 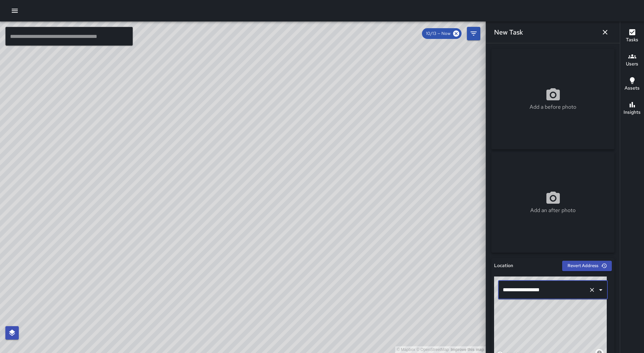 What do you see at coordinates (503, 266) in the screenshot?
I see `h6: Location` at bounding box center [503, 266].